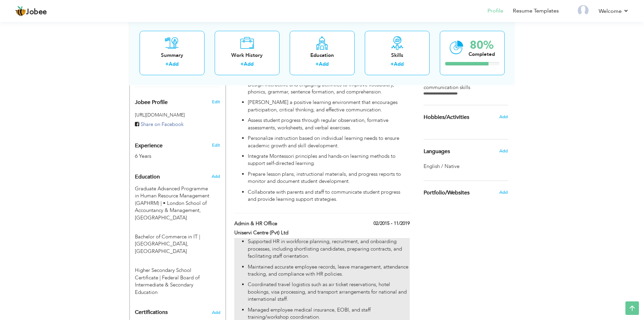 The image size is (644, 320). Describe the element at coordinates (328, 292) in the screenshot. I see `p: Coordinated travel logistics such as air ticket reservations, hotel bookings, visa processing, an...` at that location.